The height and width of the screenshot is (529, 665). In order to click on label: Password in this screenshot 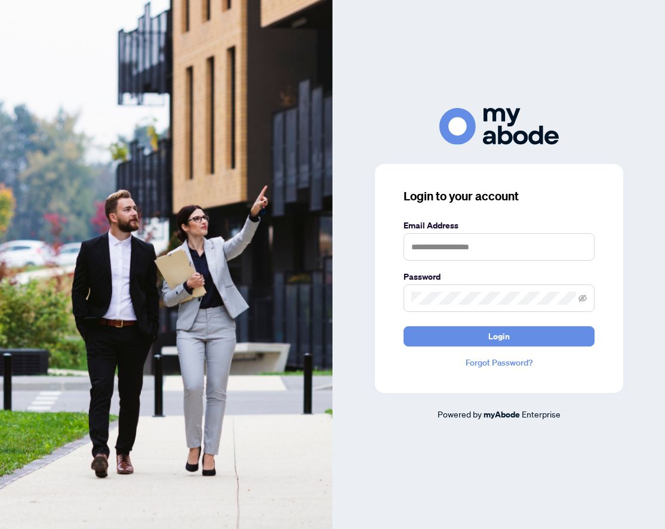, I will do `click(499, 277)`.